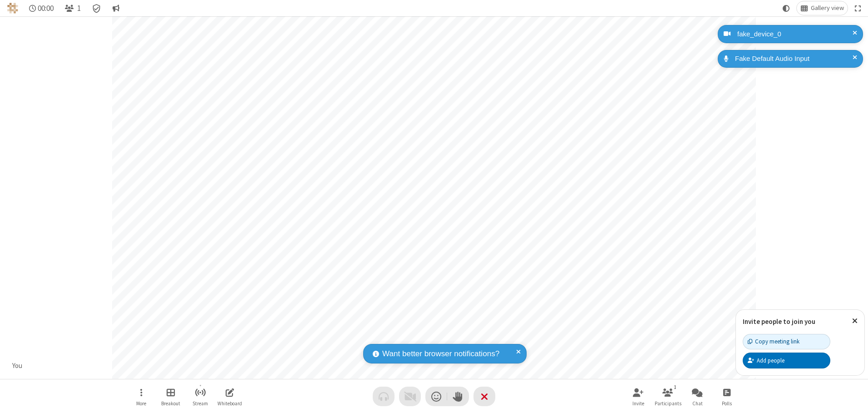 This screenshot has width=868, height=413. What do you see at coordinates (786, 9) in the screenshot?
I see `button: Using system theme` at bounding box center [786, 9].